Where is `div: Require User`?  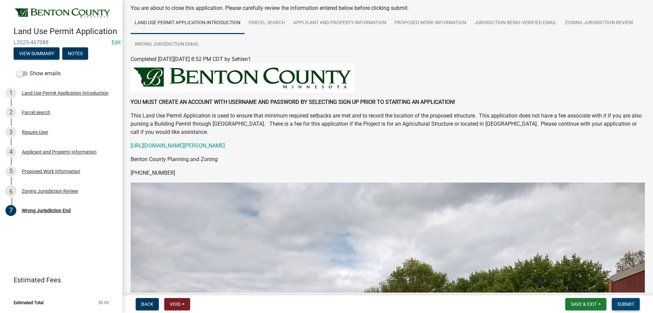
div: Require User is located at coordinates (35, 132).